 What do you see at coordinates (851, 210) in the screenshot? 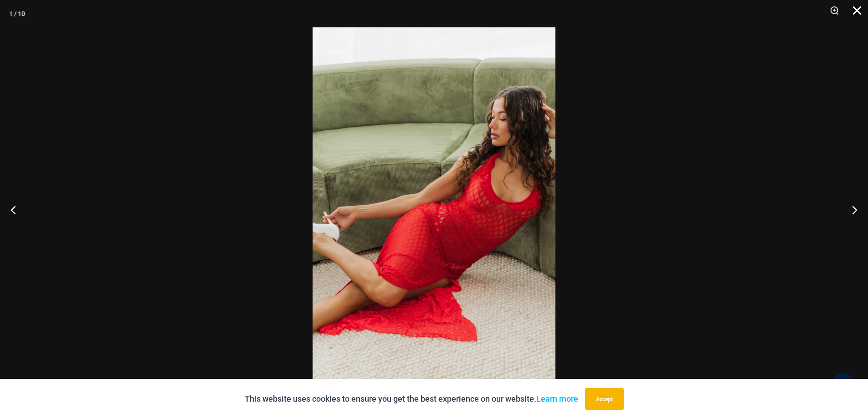
I see `button: Next` at bounding box center [851, 210].